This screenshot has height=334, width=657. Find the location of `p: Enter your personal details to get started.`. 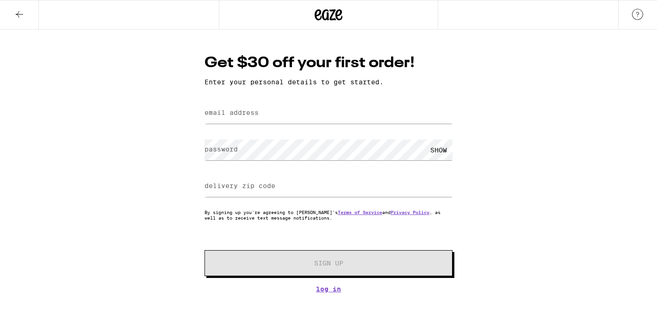

p: Enter your personal details to get started. is located at coordinates (329, 82).